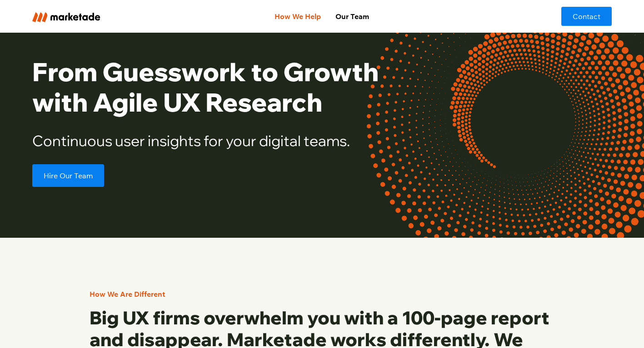  Describe the element at coordinates (68, 175) in the screenshot. I see `a: Hire Our Team` at that location.